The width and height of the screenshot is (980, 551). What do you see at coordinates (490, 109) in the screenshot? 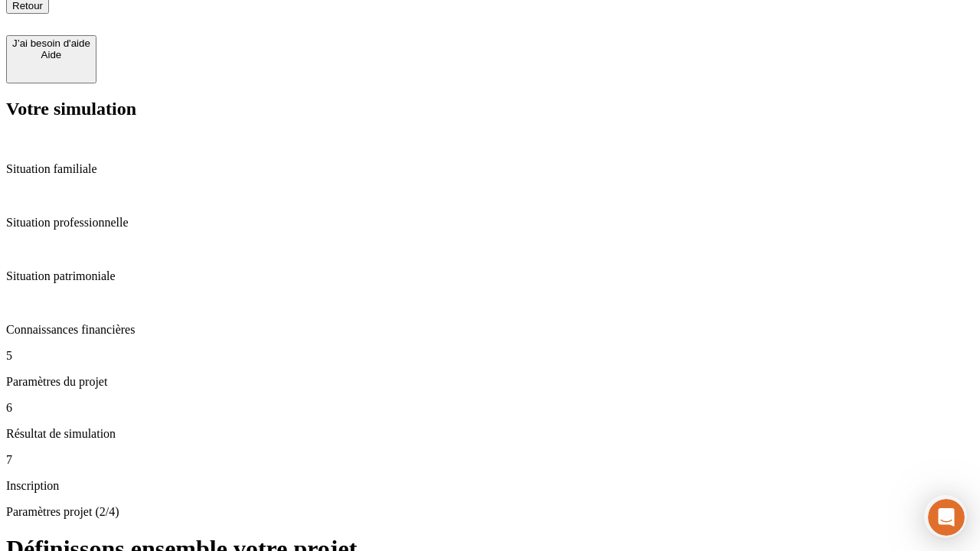
I see `h2: Votre simulation` at bounding box center [490, 109].